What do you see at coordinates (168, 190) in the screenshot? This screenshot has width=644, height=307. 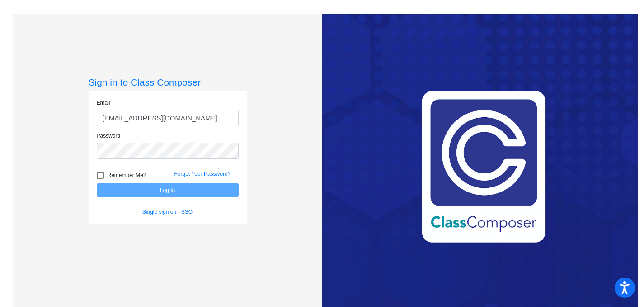 I see `button: Log In` at bounding box center [168, 190].